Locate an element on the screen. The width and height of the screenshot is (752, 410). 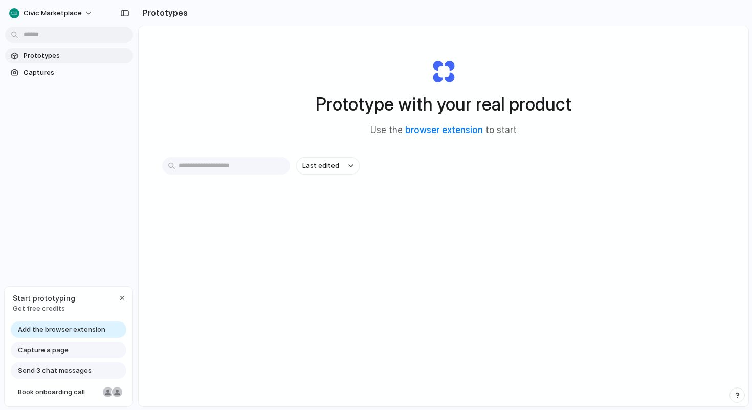
a: Captures is located at coordinates (69, 73).